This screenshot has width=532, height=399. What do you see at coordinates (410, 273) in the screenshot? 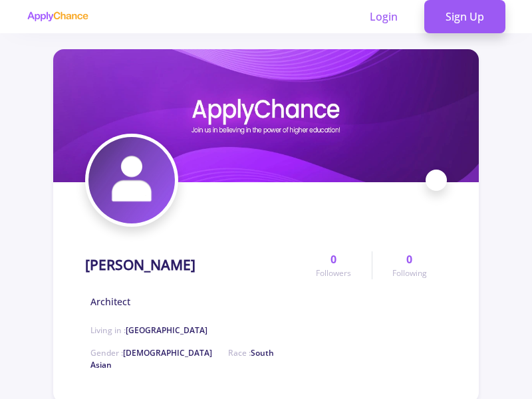
I see `span: Following` at bounding box center [410, 273].